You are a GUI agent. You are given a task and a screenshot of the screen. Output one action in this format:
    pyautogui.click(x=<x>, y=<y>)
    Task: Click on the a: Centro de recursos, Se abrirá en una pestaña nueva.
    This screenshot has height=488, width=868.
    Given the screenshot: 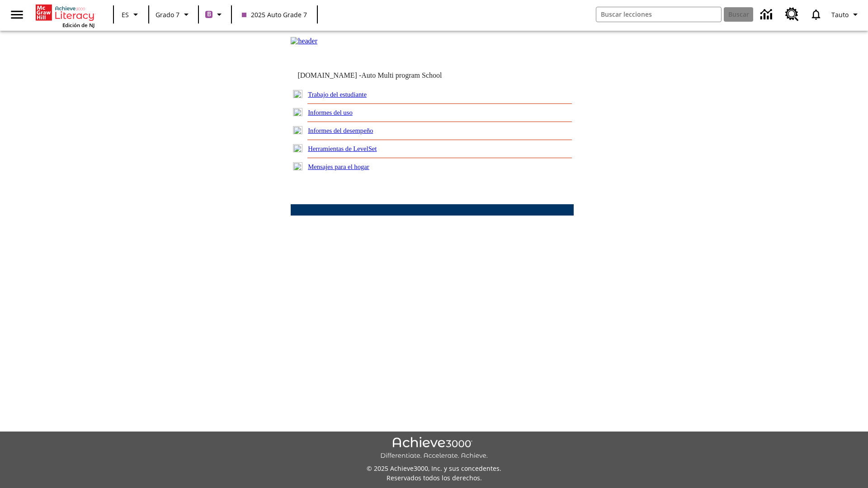 What is the action you would take?
    pyautogui.click(x=792, y=14)
    